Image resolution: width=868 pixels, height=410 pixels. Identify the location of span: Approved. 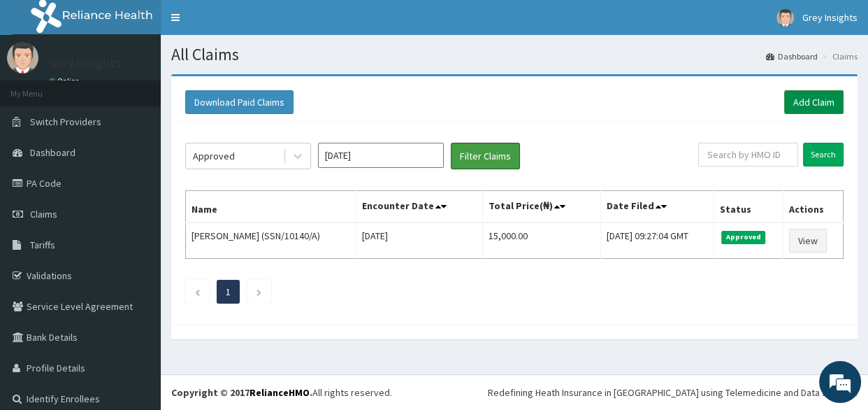
(743, 237).